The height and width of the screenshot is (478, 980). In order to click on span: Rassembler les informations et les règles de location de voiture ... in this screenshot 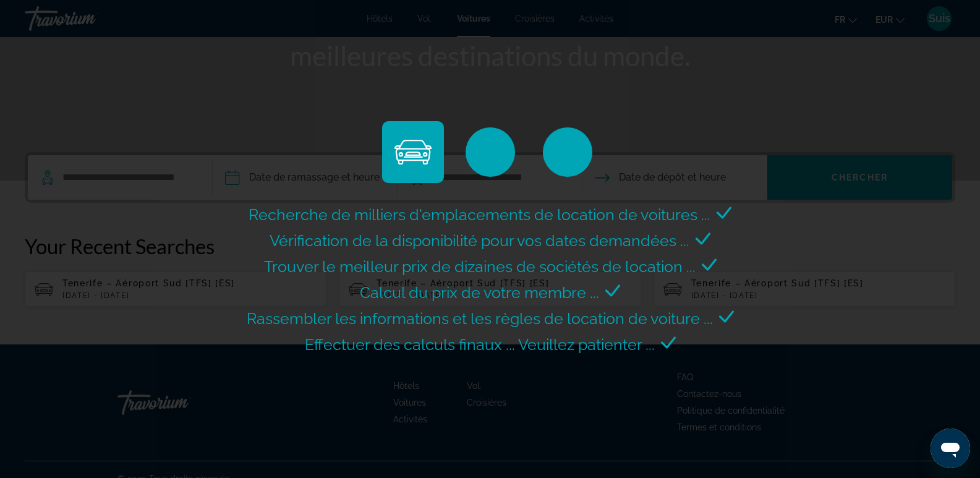, I will do `click(480, 319)`.